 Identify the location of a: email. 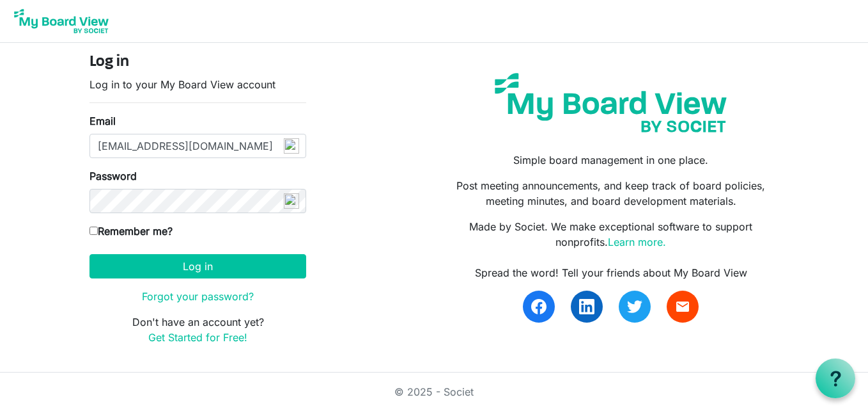
(683, 306).